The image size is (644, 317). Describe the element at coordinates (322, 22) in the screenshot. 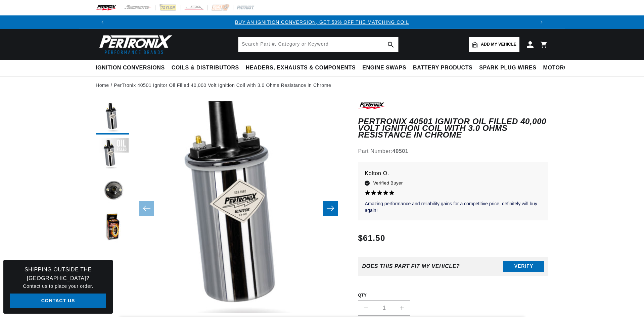

I see `div: Announcement` at that location.